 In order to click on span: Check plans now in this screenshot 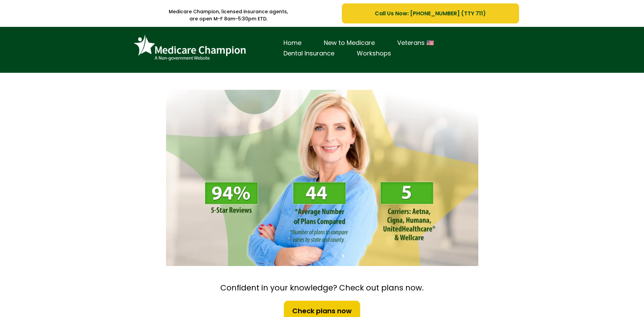, I will do `click(322, 310)`.